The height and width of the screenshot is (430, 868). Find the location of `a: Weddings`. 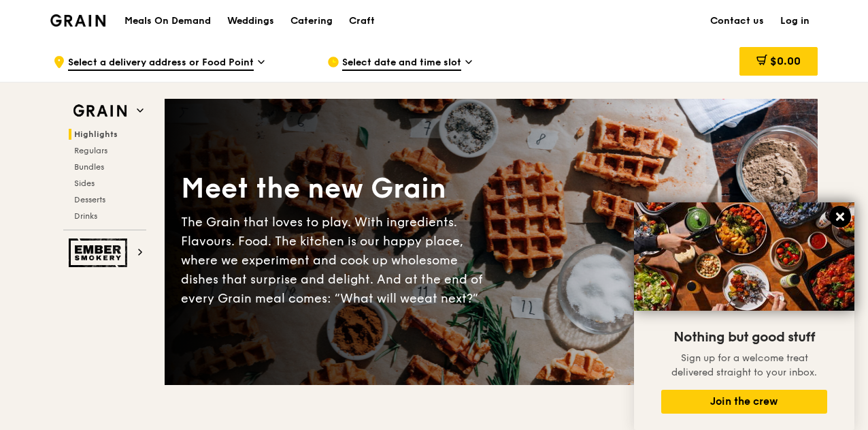

a: Weddings is located at coordinates (251, 21).